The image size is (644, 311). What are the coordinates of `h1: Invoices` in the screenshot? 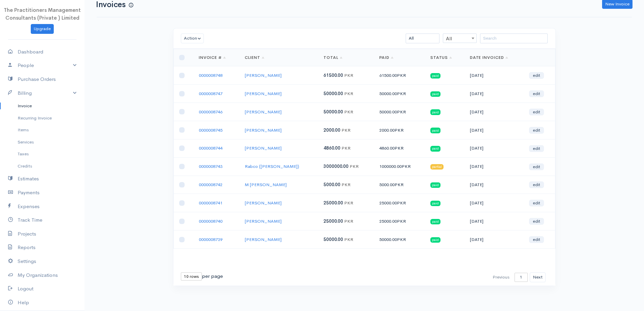 It's located at (115, 4).